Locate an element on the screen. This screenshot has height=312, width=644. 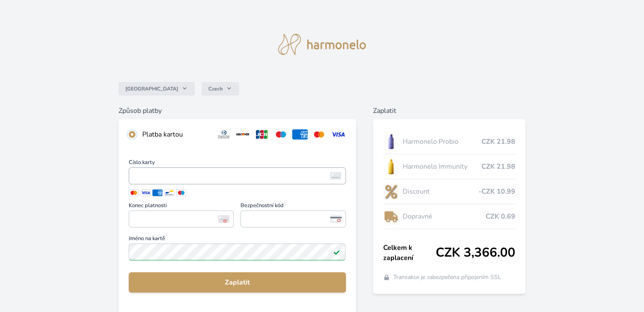
img: visa.svg is located at coordinates (338, 134).